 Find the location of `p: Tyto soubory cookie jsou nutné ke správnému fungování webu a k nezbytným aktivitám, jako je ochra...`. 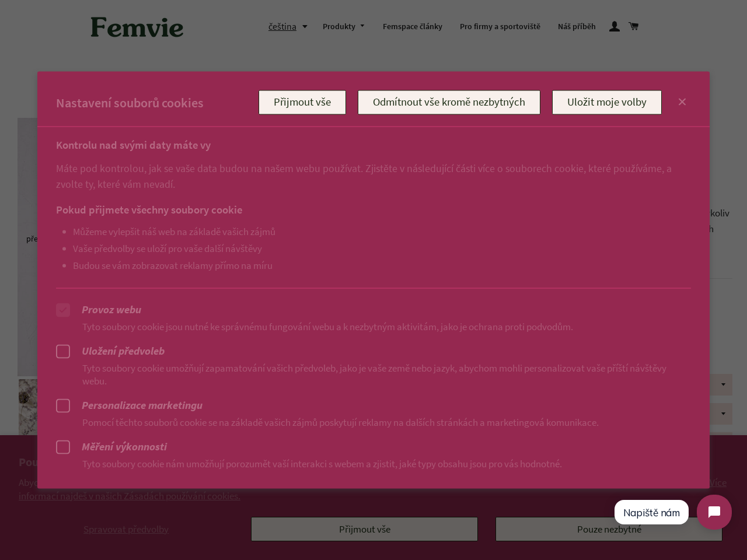

p: Tyto soubory cookie jsou nutné ke správnému fungování webu a k nezbytným aktivitám, jako je ochra... is located at coordinates (374, 326).